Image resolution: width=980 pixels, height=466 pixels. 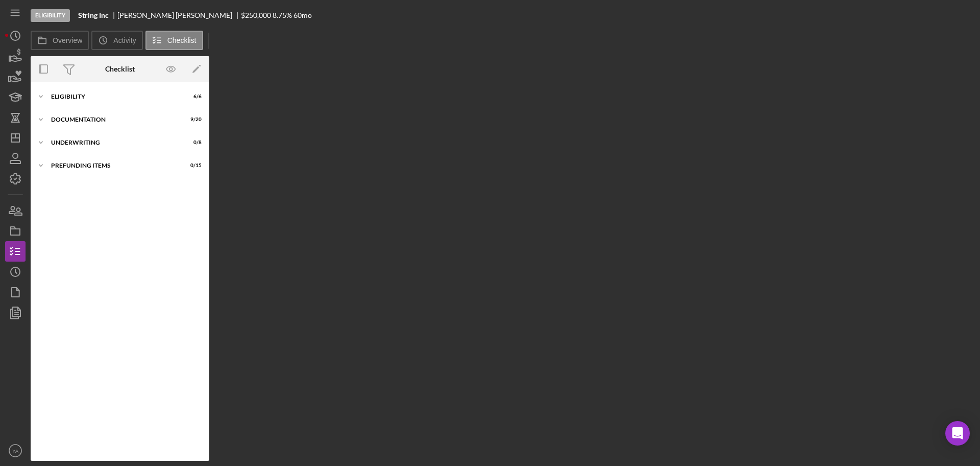 What do you see at coordinates (174, 41) in the screenshot?
I see `button: Checklist` at bounding box center [174, 41].